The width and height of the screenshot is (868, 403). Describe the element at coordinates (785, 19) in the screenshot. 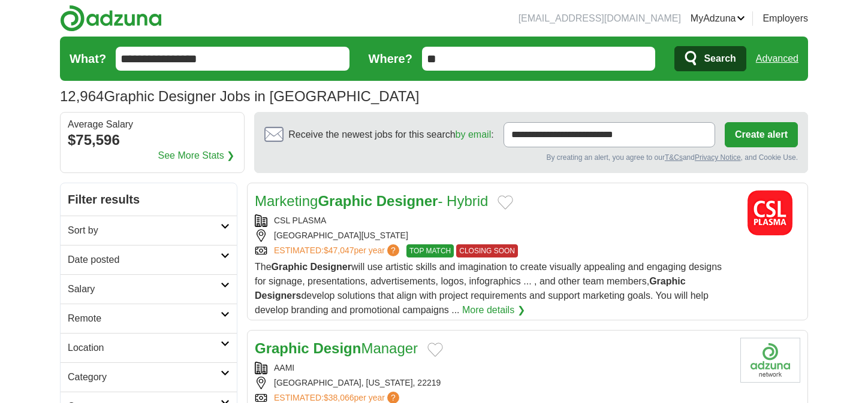

I see `a: Employers` at that location.